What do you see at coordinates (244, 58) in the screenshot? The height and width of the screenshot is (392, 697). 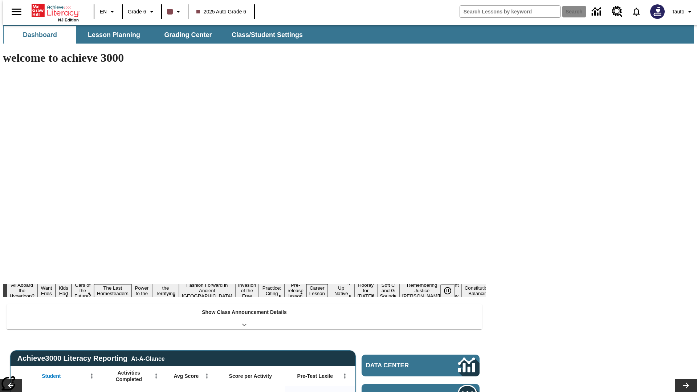 I see `h1: welcome to achieve 3000` at bounding box center [244, 58].